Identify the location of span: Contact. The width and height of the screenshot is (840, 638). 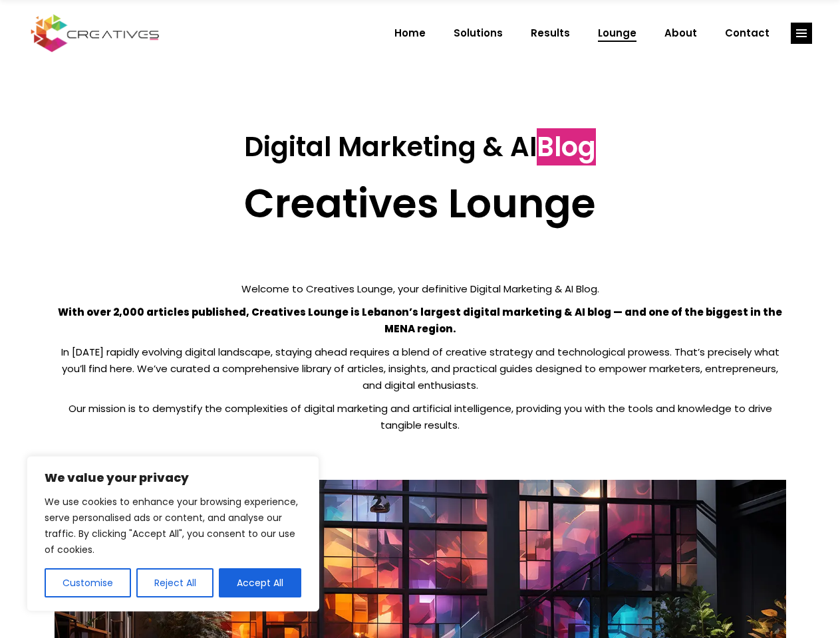
(747, 33).